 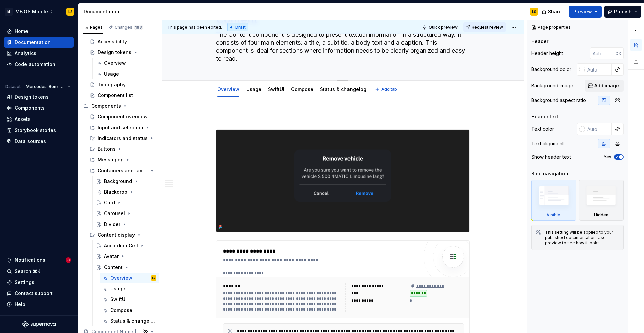 I want to click on span: 168, so click(x=138, y=27).